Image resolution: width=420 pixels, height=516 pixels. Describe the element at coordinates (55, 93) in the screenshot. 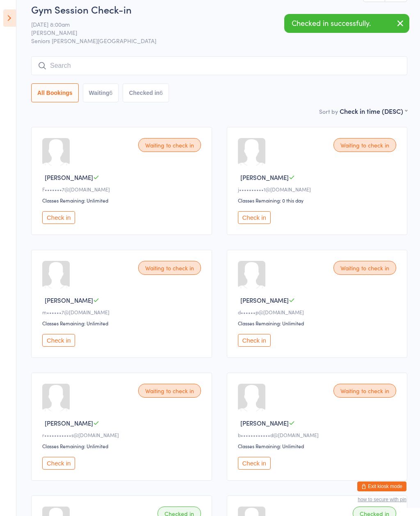

I see `button: All Bookings` at that location.